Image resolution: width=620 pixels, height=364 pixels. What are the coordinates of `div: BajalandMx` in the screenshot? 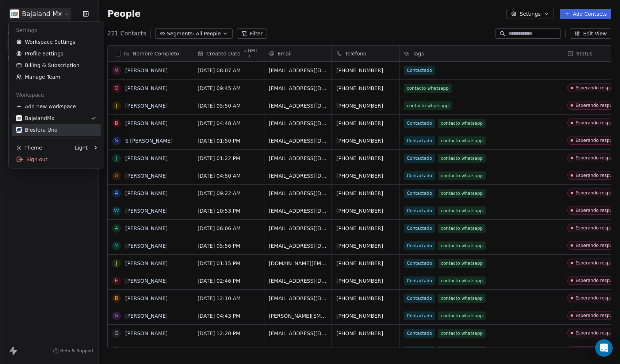 It's located at (35, 118).